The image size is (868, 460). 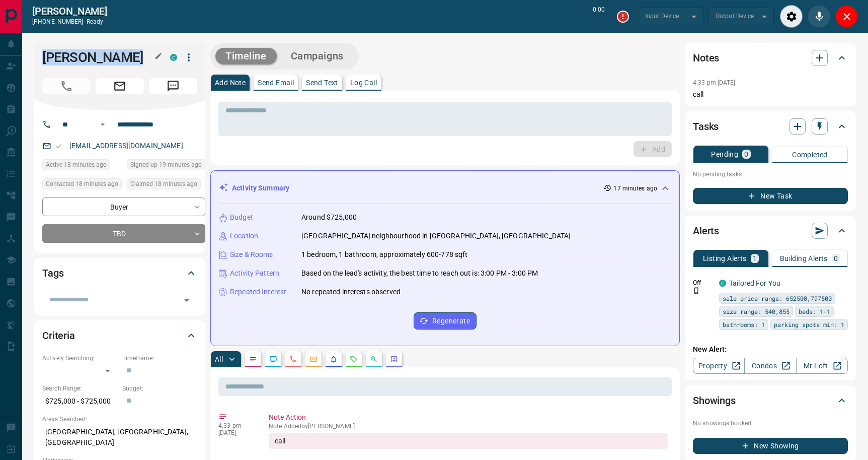 I want to click on span: parking spots min: 1, so click(x=809, y=324).